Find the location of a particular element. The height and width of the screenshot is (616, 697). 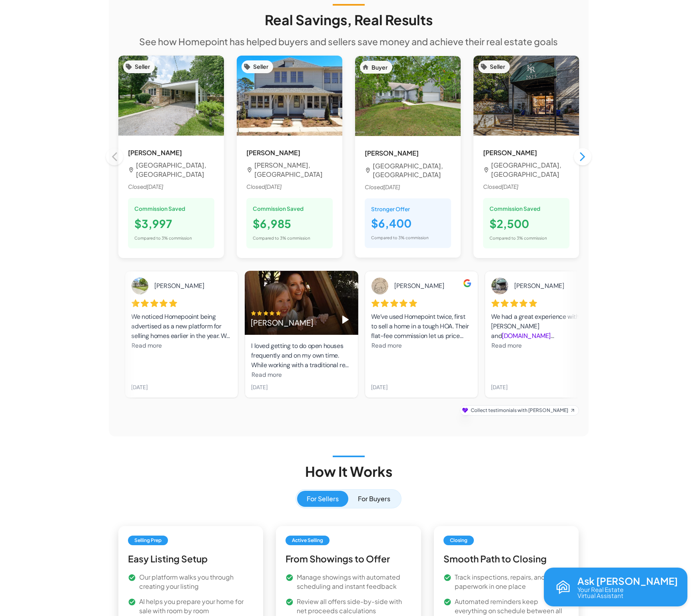

p: Track inspections, repairs, and paperwork in one place is located at coordinates (512, 582).